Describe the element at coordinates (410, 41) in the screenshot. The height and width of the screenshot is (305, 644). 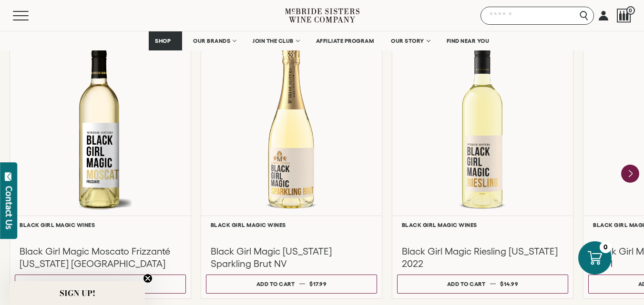
I see `a: OUR STORY` at that location.